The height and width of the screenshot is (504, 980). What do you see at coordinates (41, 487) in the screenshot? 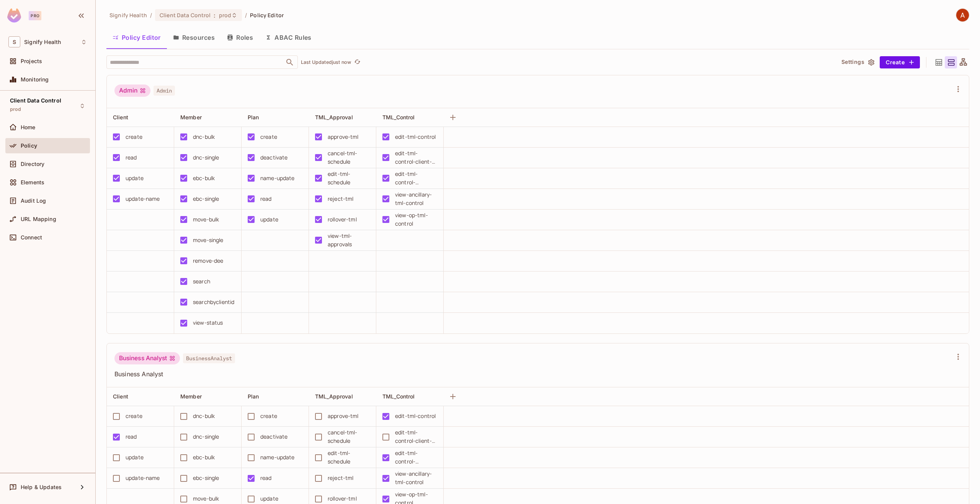
I see `span: Help & Updates` at bounding box center [41, 487].